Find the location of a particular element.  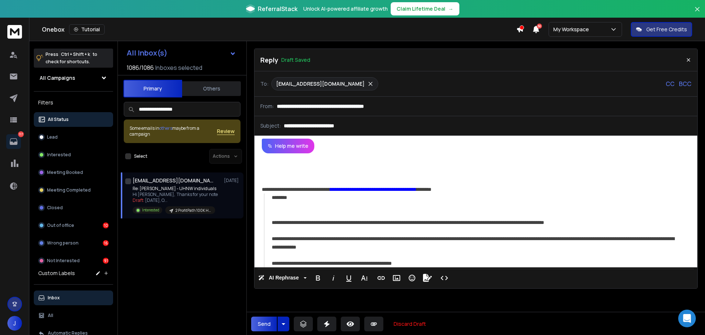

button: Meeting Completed is located at coordinates (73, 190).